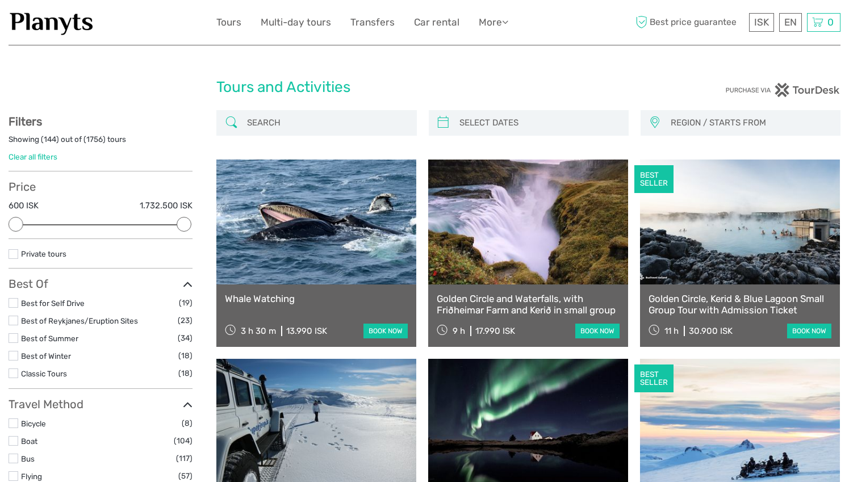 This screenshot has width=849, height=482. Describe the element at coordinates (424, 87) in the screenshot. I see `h1: Tours and Activities` at that location.